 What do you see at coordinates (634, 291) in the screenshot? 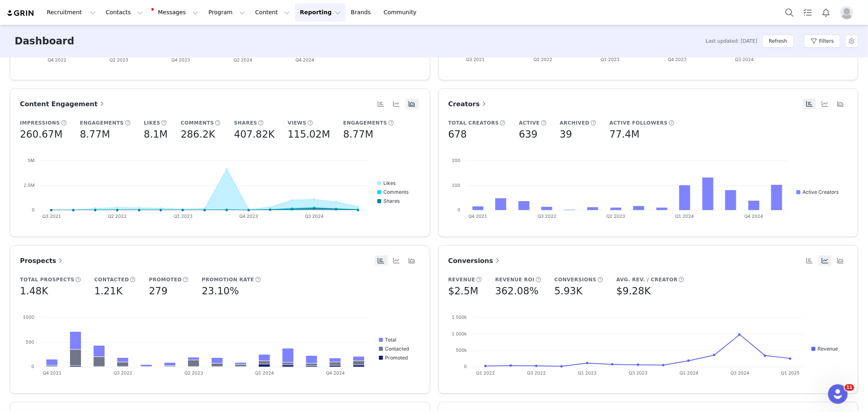
I see `h5: $9.28K` at bounding box center [634, 291].